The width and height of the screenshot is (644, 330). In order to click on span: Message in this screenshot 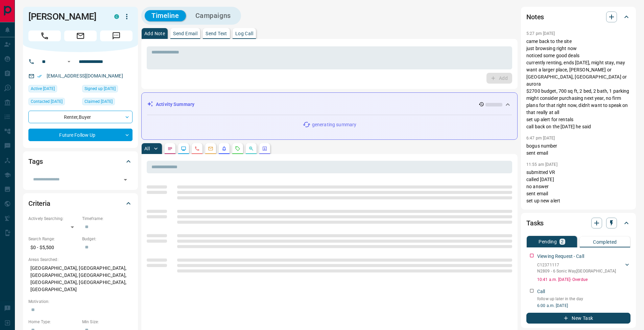, I will do `click(116, 36)`.